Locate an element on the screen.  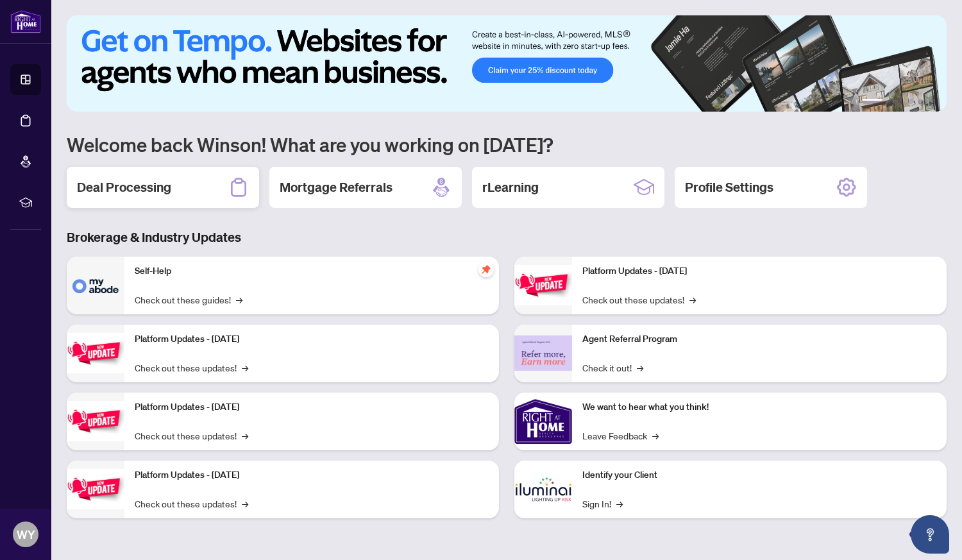
img: Platform Updates - June 23, 2025 is located at coordinates (543, 285).